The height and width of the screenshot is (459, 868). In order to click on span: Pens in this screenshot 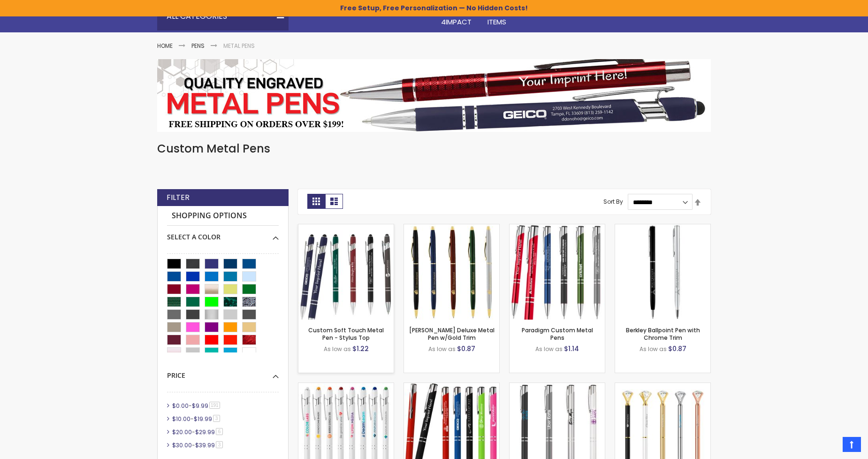, I will do `click(367, 12)`.